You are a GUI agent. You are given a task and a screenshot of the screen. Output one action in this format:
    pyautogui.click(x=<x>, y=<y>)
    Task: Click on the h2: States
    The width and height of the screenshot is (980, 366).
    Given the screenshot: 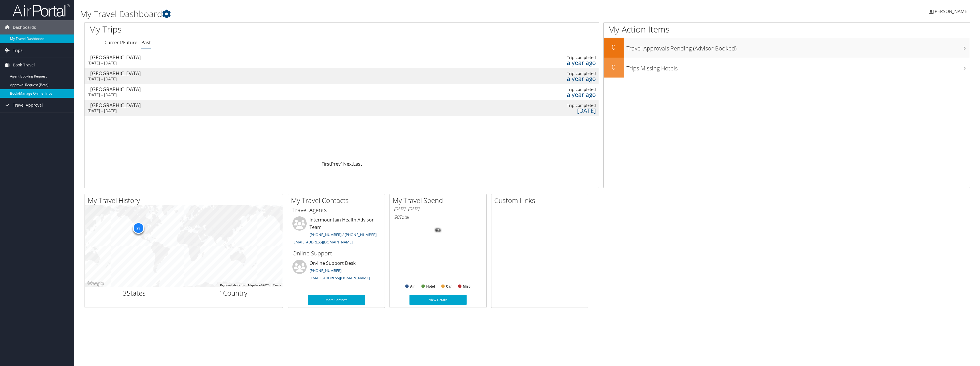 What is the action you would take?
    pyautogui.click(x=134, y=294)
    